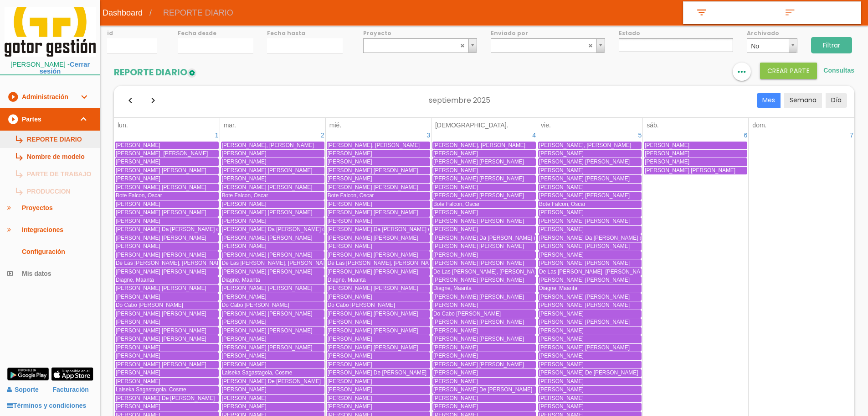 The width and height of the screenshot is (868, 416). What do you see at coordinates (562, 204) in the screenshot?
I see `span: Bote Falcon, Oscar` at bounding box center [562, 204].